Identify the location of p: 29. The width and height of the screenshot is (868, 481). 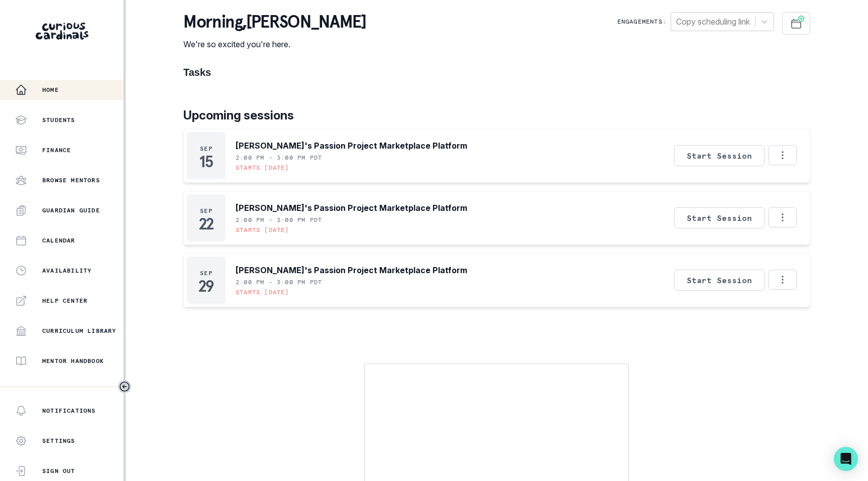
(206, 286).